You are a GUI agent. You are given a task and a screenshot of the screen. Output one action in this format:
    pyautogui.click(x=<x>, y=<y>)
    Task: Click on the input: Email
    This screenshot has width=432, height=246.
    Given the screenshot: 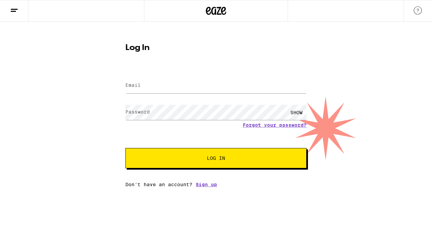 What is the action you would take?
    pyautogui.click(x=216, y=85)
    